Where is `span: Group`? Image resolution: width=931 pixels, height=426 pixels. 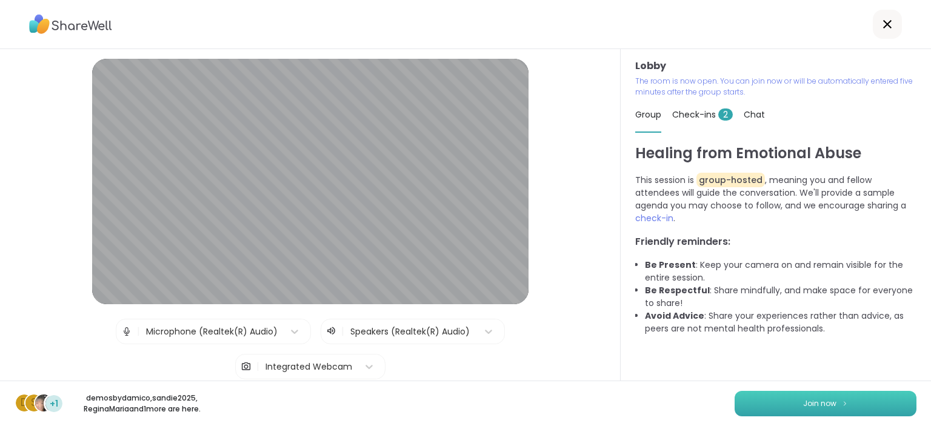
span: Group is located at coordinates (648, 115).